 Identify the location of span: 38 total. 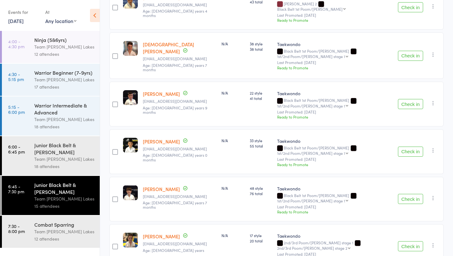
(261, 49).